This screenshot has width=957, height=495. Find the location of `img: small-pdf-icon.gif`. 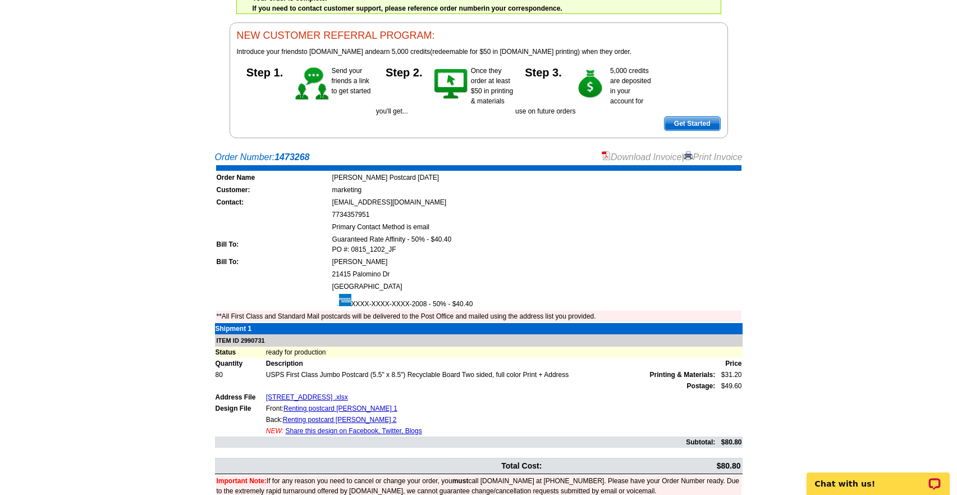

img: small-pdf-icon.gif is located at coordinates (606, 155).